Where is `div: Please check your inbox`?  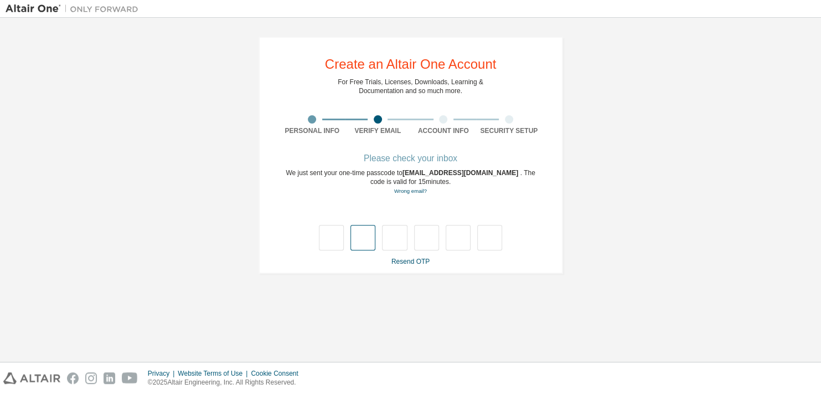
div: Please check your inbox is located at coordinates (411, 158).